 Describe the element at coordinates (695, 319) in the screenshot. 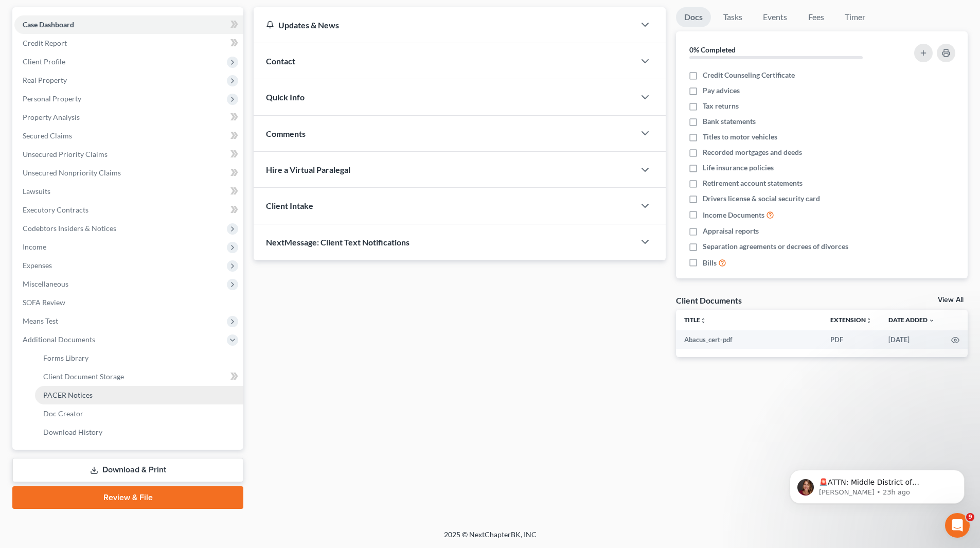

I see `a: Titleunfold_more` at that location.